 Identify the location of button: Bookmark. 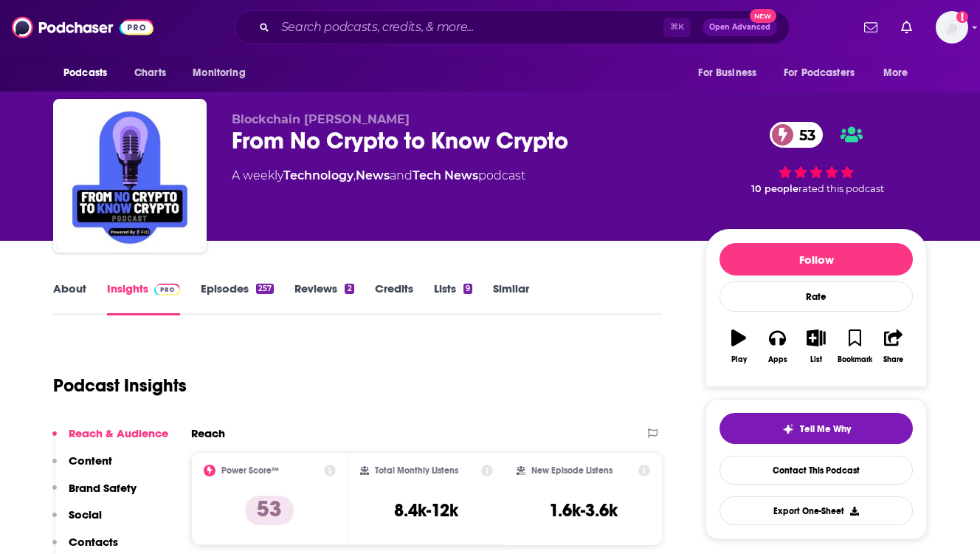
(855, 346).